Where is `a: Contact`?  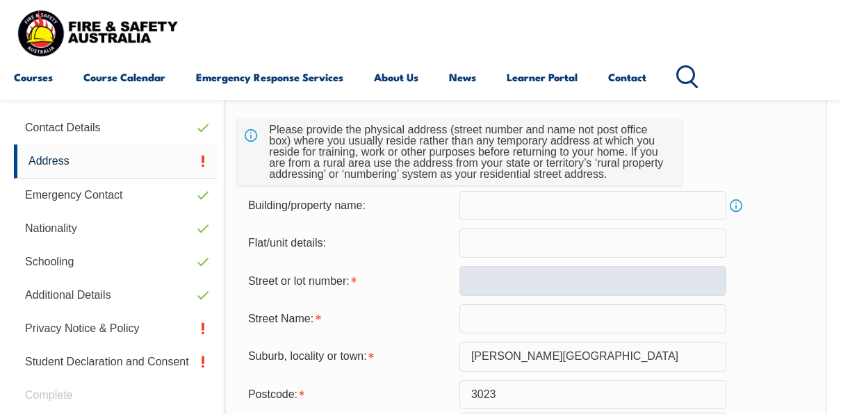 a: Contact is located at coordinates (627, 77).